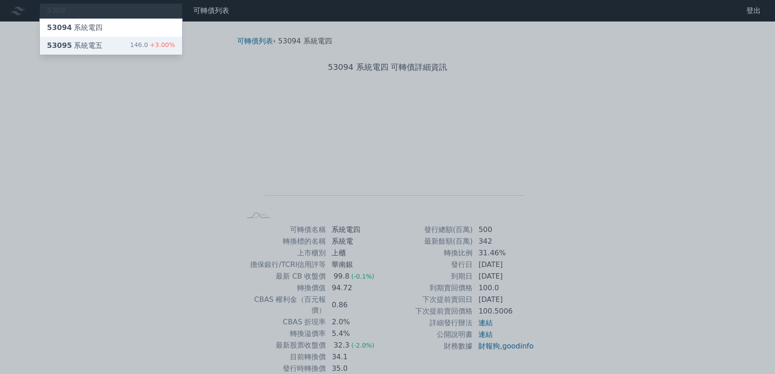 This screenshot has height=374, width=775. Describe the element at coordinates (60, 27) in the screenshot. I see `span: 53094` at that location.